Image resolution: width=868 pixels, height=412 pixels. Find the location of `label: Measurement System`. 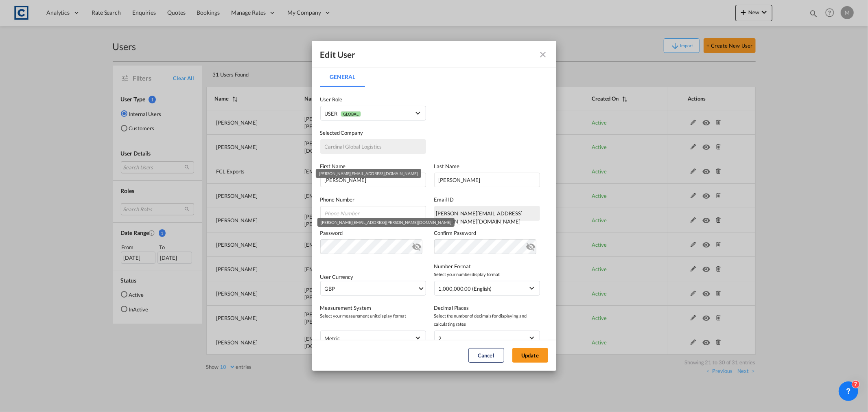

label: Measurement System is located at coordinates (373, 308).